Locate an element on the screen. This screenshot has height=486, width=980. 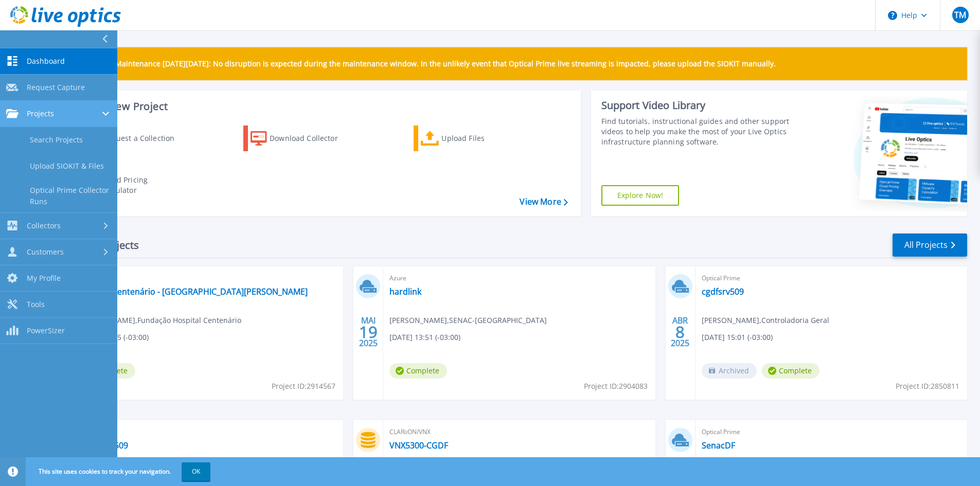
div: Support Video Library is located at coordinates (697, 105).